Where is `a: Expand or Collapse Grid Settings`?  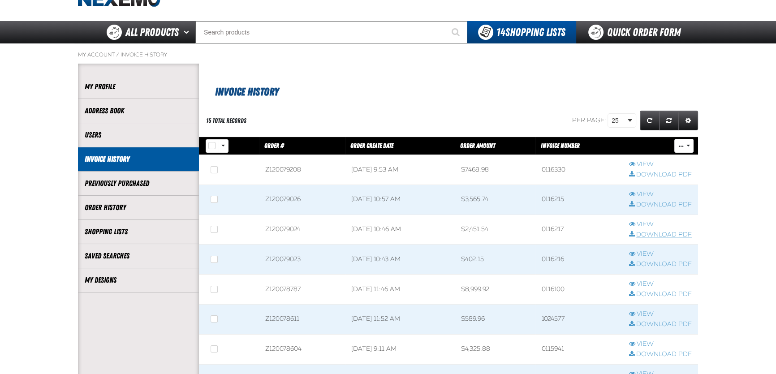
a: Expand or Collapse Grid Settings is located at coordinates (688, 121).